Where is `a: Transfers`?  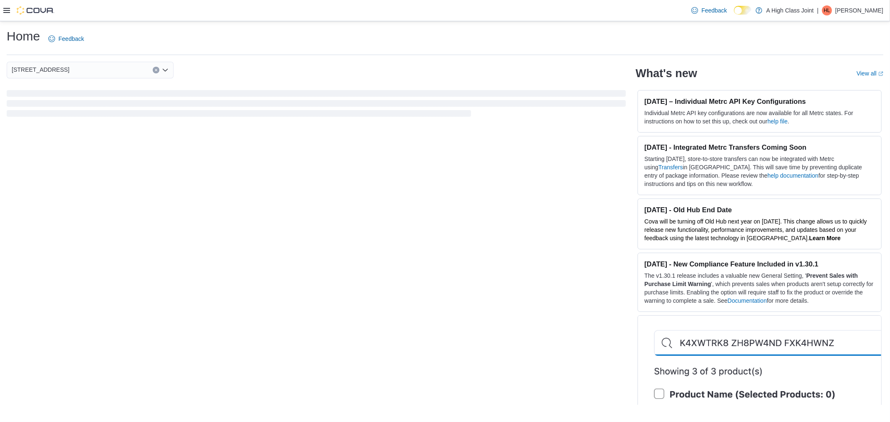
a: Transfers is located at coordinates (671, 167).